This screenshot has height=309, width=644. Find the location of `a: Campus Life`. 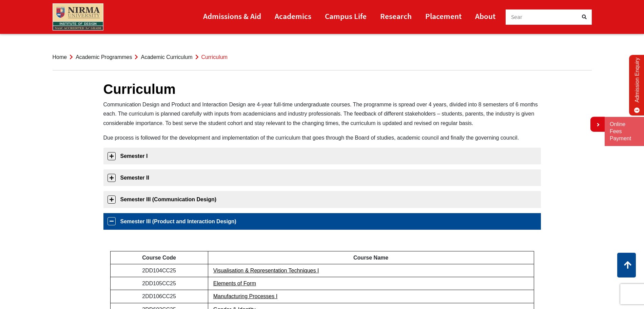

a: Campus Life is located at coordinates (346, 16).